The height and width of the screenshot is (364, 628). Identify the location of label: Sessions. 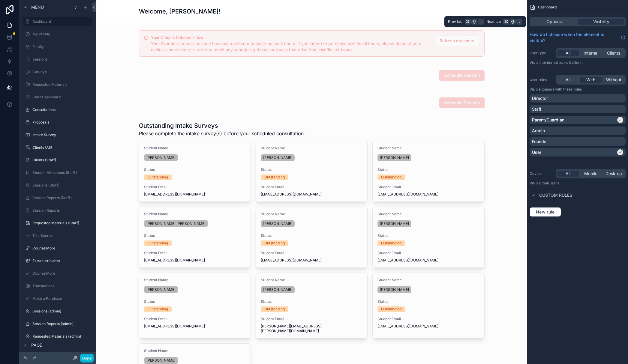
(62, 59).